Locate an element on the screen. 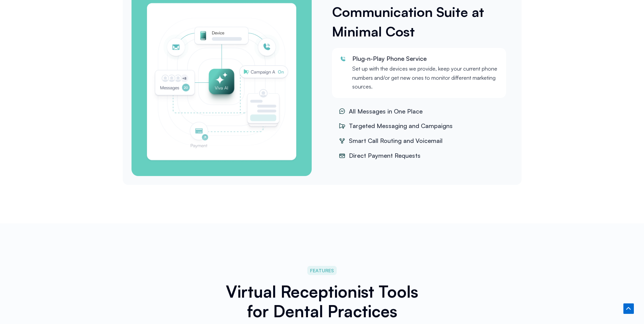 The height and width of the screenshot is (324, 644). span: Direct Payment Requests is located at coordinates (384, 156).